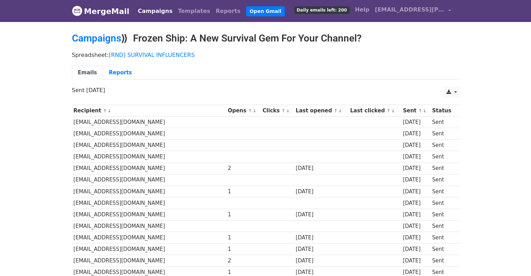 This screenshot has height=276, width=531. What do you see at coordinates (194, 11) in the screenshot?
I see `a: Templates` at bounding box center [194, 11].